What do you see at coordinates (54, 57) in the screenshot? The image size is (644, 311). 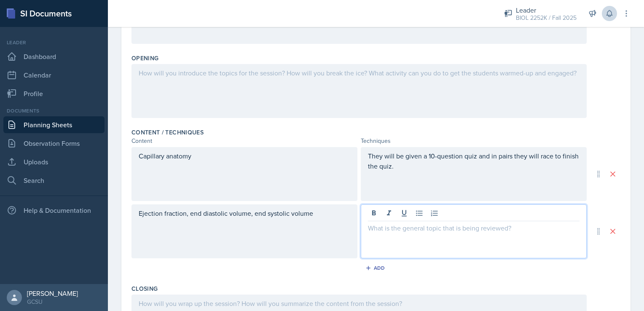 I see `a: Dashboard` at bounding box center [54, 57].